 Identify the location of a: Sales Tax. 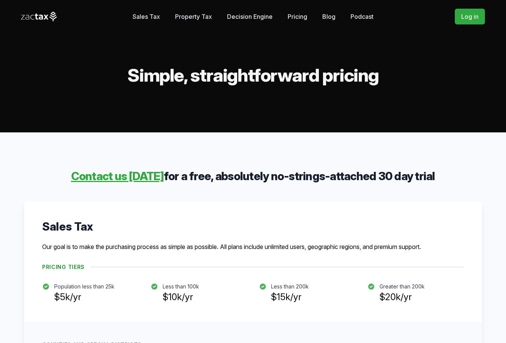
(146, 17).